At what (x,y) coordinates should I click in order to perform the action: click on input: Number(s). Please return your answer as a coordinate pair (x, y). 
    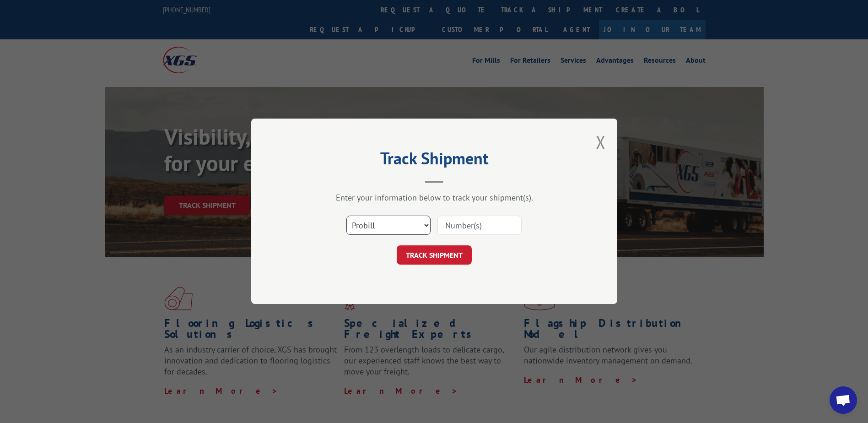
    Looking at the image, I should click on (480, 225).